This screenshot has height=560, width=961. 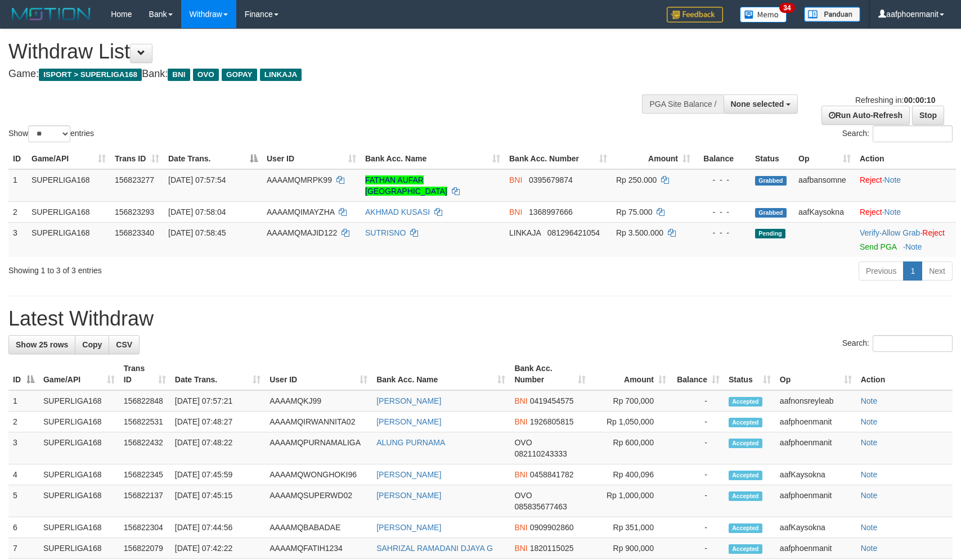 I want to click on a: Next, so click(x=937, y=271).